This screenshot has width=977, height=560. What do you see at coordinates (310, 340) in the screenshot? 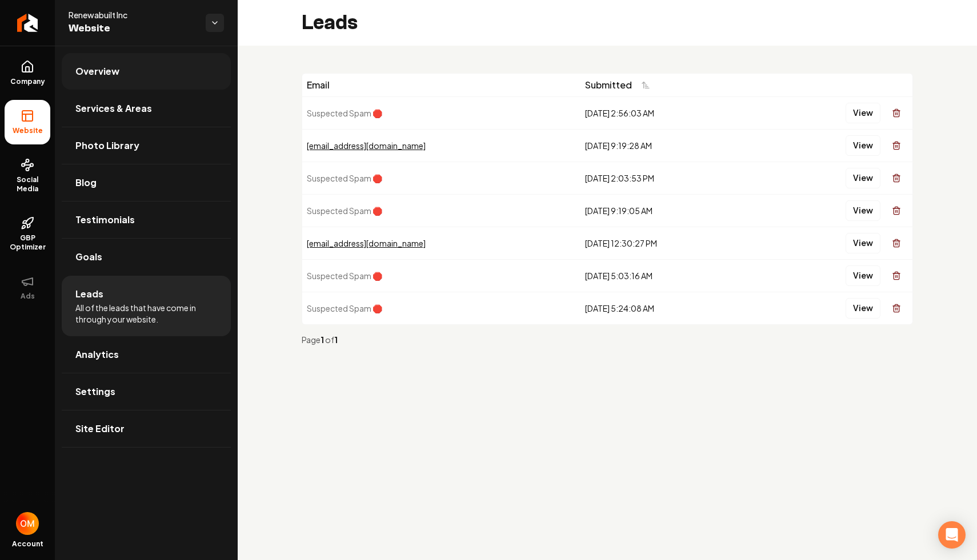
I see `span: Page` at bounding box center [310, 340].